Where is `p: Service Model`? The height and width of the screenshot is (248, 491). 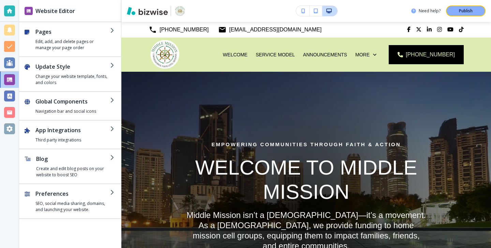
p: Service Model is located at coordinates (275, 55).